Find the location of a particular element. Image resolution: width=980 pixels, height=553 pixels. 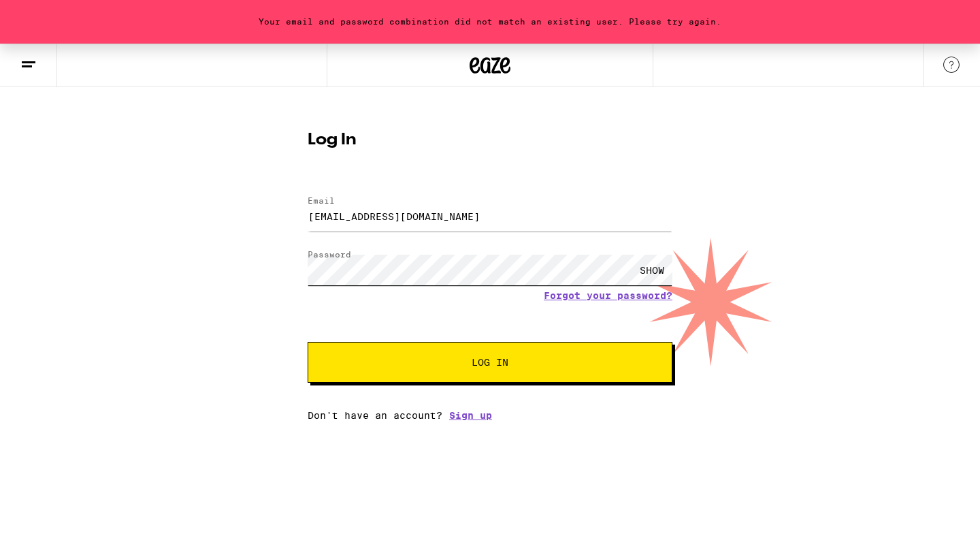

span: Hi. Need any help? is located at coordinates (53, 15).